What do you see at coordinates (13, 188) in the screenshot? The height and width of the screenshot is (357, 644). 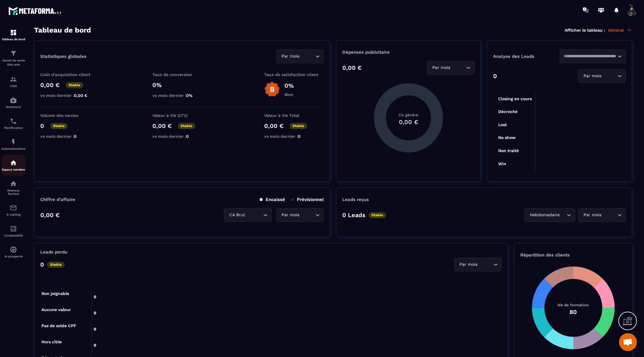 I see `a: social-networksocial-networkRéseaux Sociaux` at bounding box center [13, 188].